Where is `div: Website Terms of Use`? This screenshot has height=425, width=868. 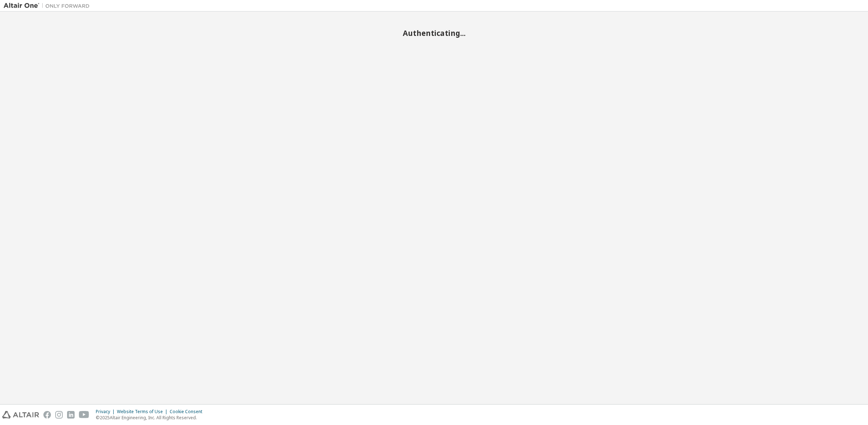
div: Website Terms of Use is located at coordinates (143, 412).